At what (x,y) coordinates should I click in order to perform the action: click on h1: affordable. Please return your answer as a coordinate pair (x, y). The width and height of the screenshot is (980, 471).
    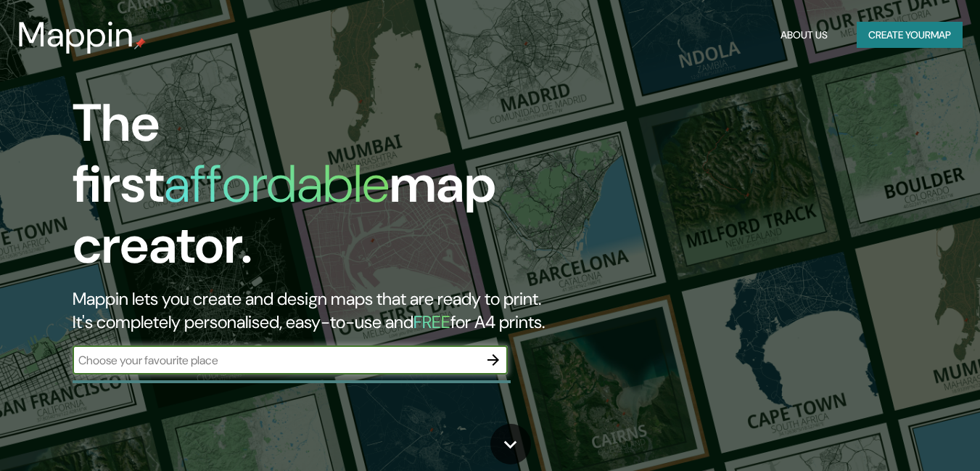
    Looking at the image, I should click on (276, 184).